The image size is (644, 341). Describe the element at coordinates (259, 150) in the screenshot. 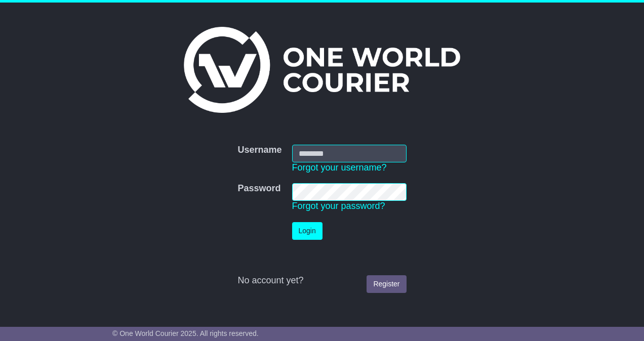

I see `label: Username` at that location.